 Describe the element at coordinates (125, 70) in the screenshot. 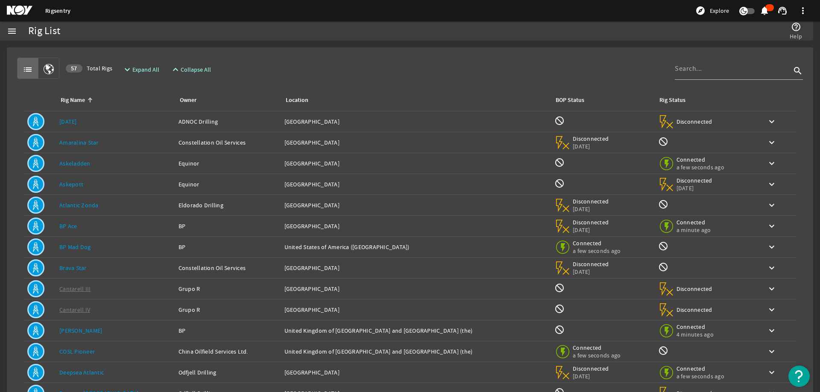

I see `mat-icon: expand_more` at that location.